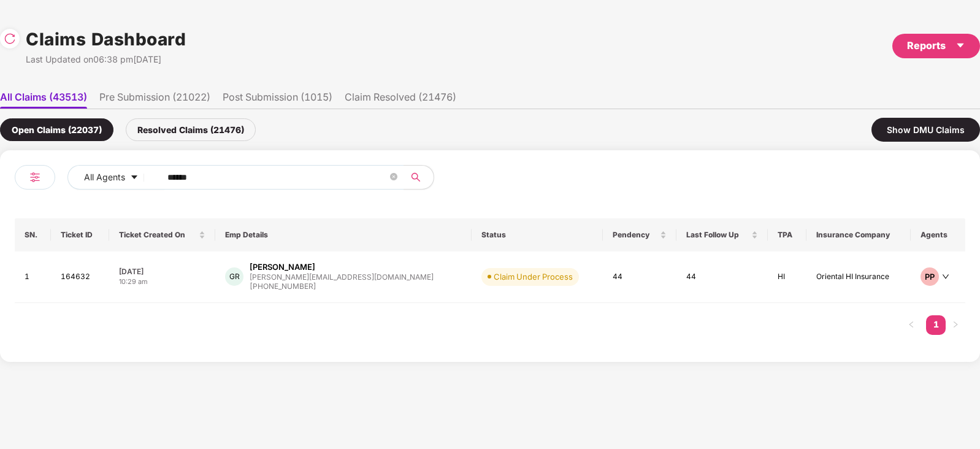 The image size is (980, 449). Describe the element at coordinates (415, 177) in the screenshot. I see `span: search` at that location.